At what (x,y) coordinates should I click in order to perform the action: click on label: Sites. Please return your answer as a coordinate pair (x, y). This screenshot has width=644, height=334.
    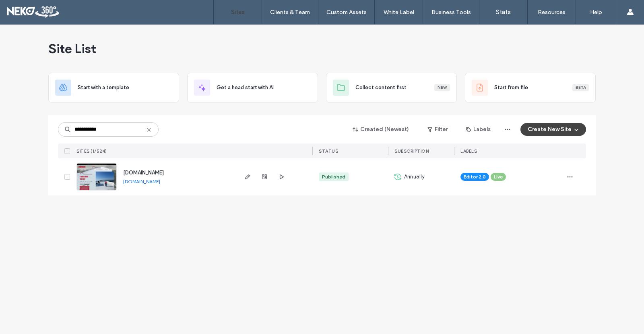
    Looking at the image, I should click on (238, 12).